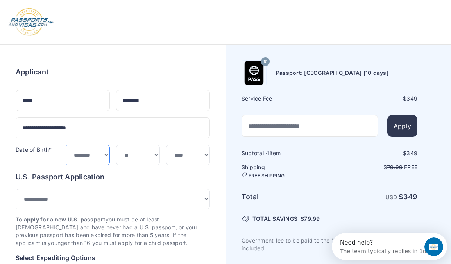  What do you see at coordinates (112, 177) in the screenshot?
I see `h6: U.S. Passport Application` at bounding box center [112, 177].